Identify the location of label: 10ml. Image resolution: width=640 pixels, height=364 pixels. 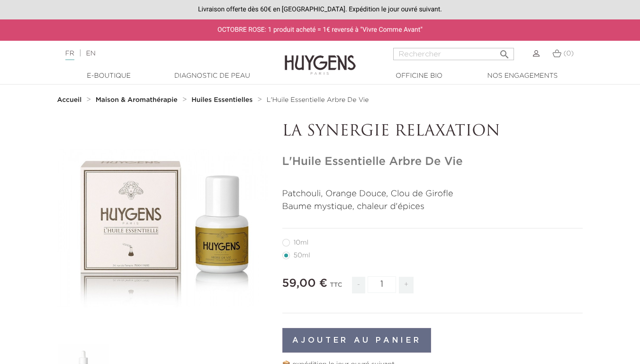
(301, 243).